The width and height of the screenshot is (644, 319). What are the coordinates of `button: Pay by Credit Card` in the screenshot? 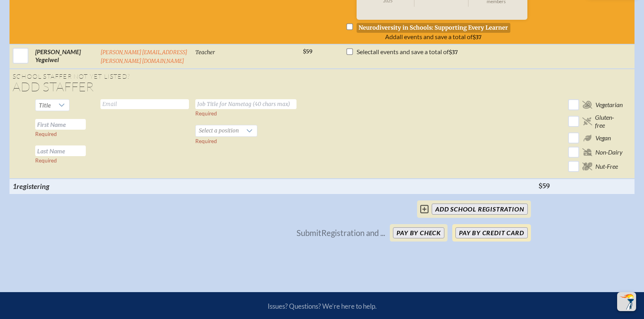 It's located at (491, 233).